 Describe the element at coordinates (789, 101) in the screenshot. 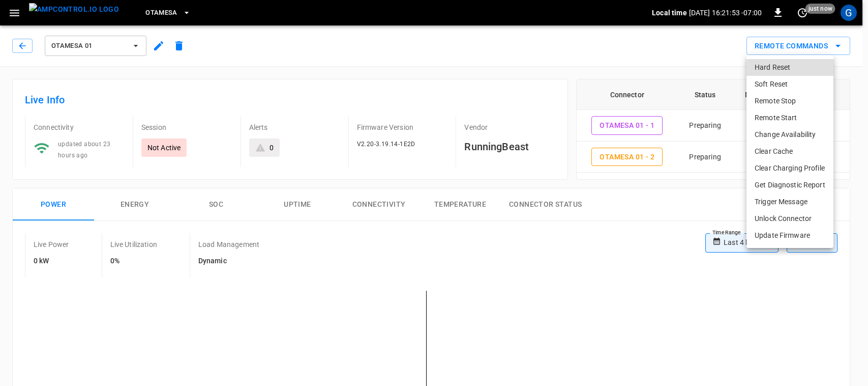

I see `li: Remote Stop` at that location.